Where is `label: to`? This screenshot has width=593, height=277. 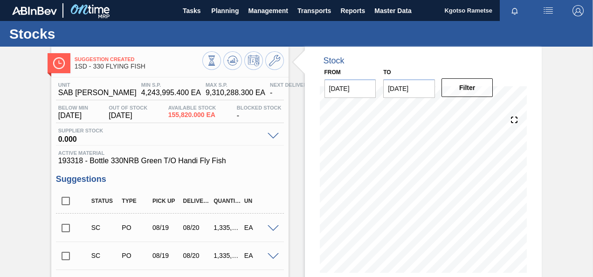 label: to is located at coordinates (387, 72).